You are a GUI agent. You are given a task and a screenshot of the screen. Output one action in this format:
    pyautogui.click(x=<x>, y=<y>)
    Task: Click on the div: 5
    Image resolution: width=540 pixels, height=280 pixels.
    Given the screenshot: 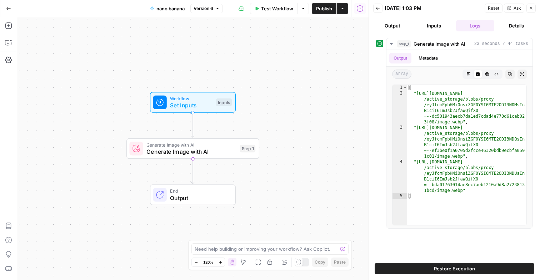 What is the action you would take?
    pyautogui.click(x=400, y=196)
    